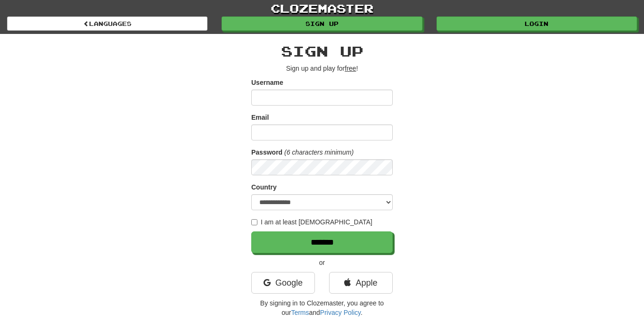  I want to click on a: Privacy Policy, so click(340, 312).